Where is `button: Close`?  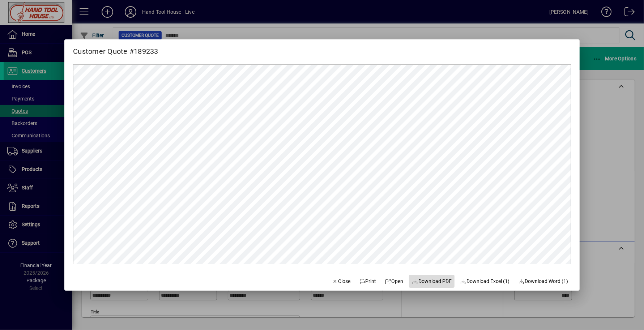 button: Close is located at coordinates (341, 281).